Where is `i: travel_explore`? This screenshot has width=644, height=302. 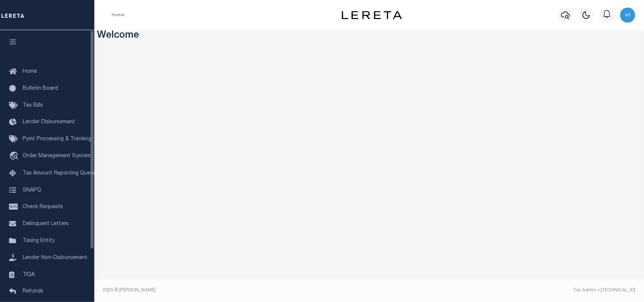 i: travel_explore is located at coordinates (15, 156).